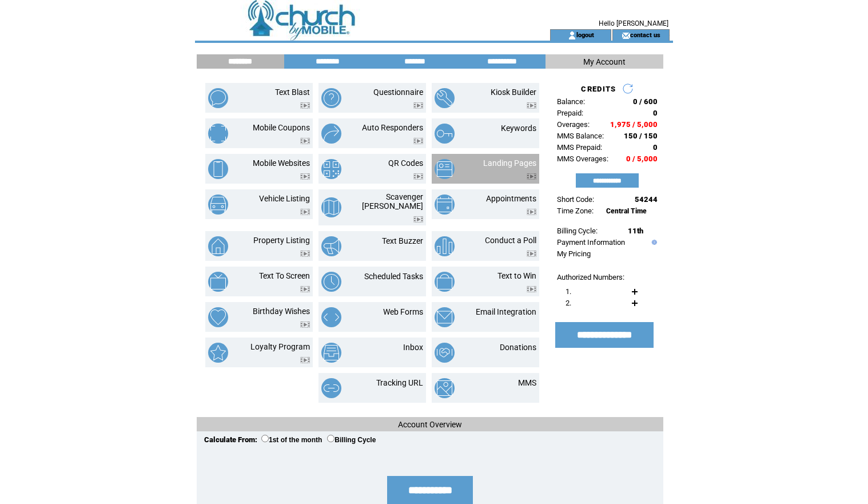 The image size is (868, 504). Describe the element at coordinates (282, 240) in the screenshot. I see `a: Property Listing` at that location.